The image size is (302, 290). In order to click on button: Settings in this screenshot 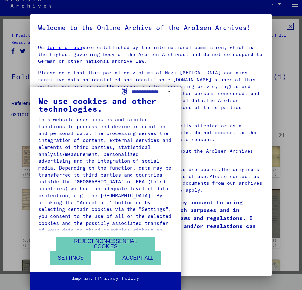, I will do `click(71, 257)`.